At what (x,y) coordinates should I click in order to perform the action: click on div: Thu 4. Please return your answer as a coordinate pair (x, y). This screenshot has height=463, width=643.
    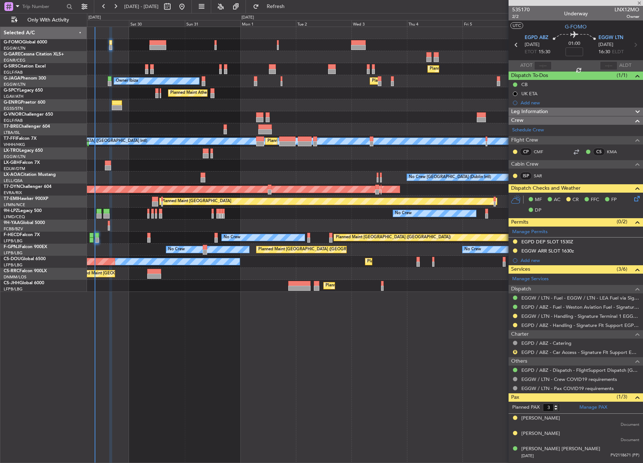
    Looking at the image, I should click on (435, 23).